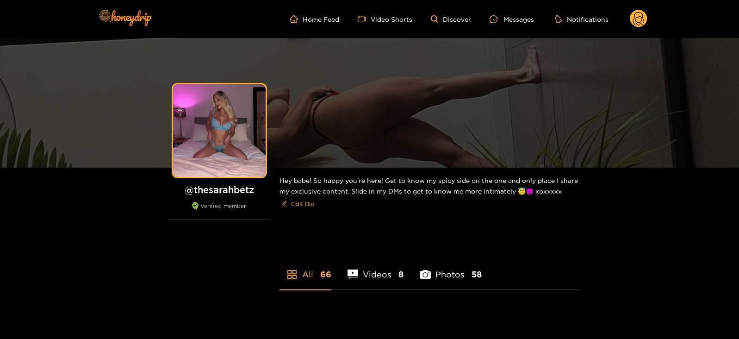 This screenshot has height=339, width=739. What do you see at coordinates (326, 274) in the screenshot?
I see `span: 66` at bounding box center [326, 274].